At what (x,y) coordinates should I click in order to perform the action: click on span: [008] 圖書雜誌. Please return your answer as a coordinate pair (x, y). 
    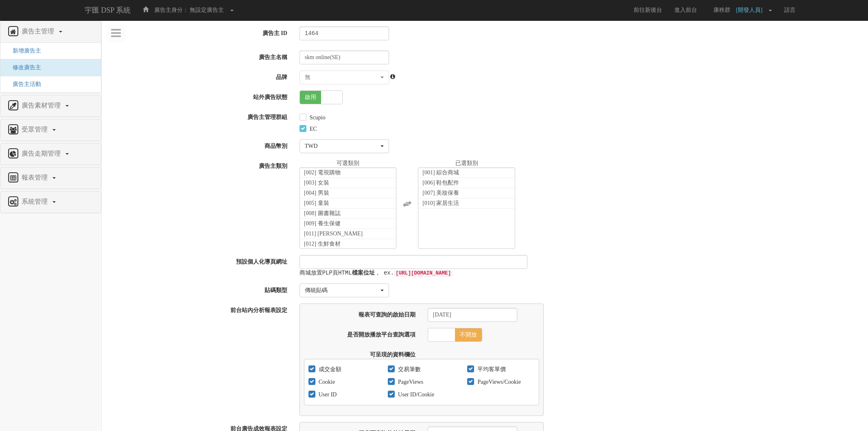
    Looking at the image, I should click on (323, 213).